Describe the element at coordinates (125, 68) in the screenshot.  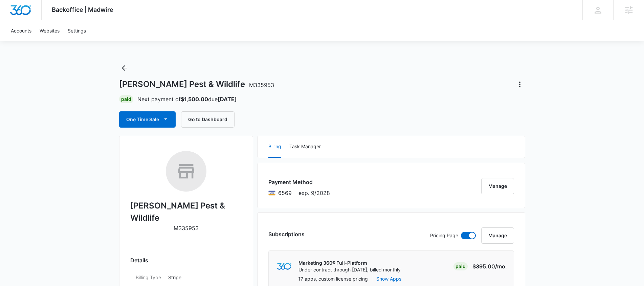
I see `button: Back` at that location.